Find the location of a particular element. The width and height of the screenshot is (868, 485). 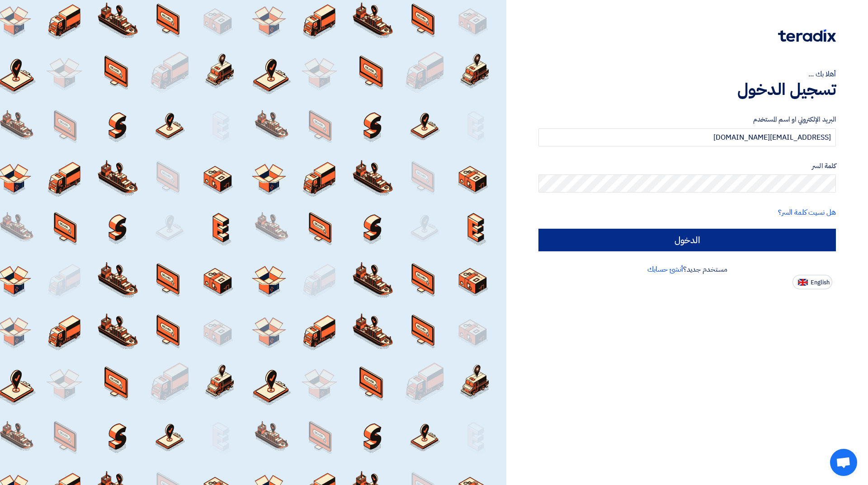

span: English is located at coordinates (820, 282).